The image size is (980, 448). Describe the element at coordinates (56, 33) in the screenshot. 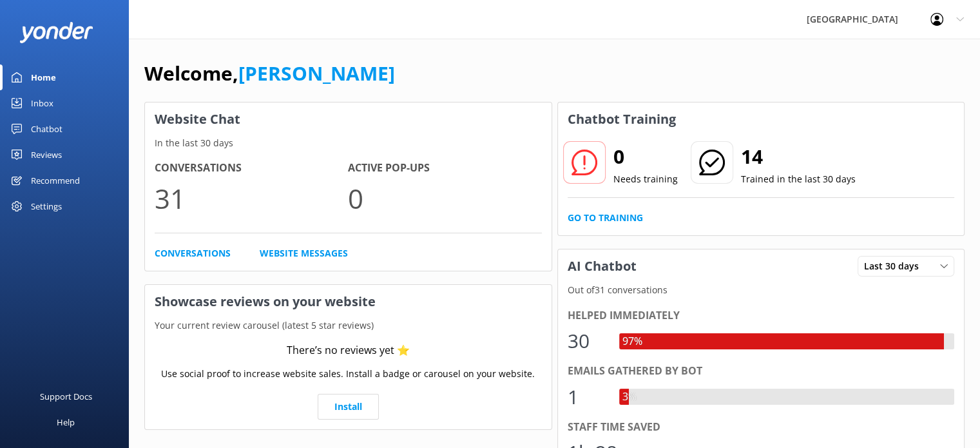

I see `img: yonder-white-logo.png` at that location.